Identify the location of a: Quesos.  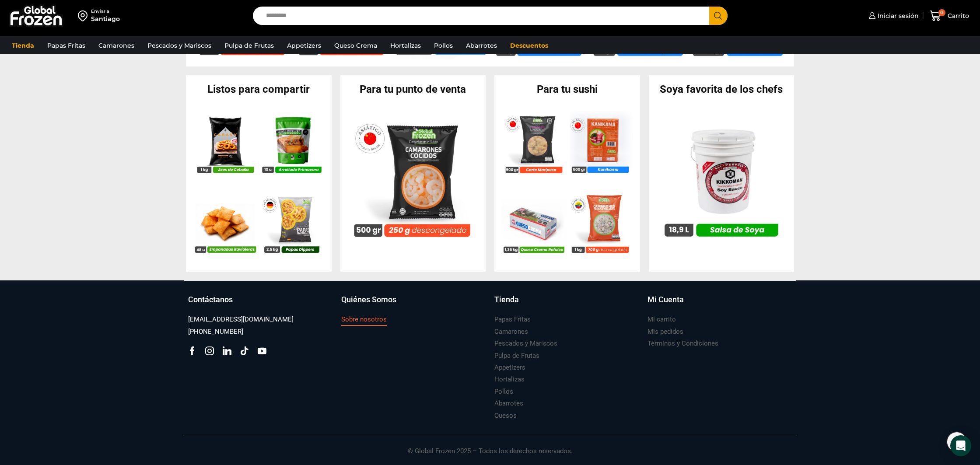
(505, 416).